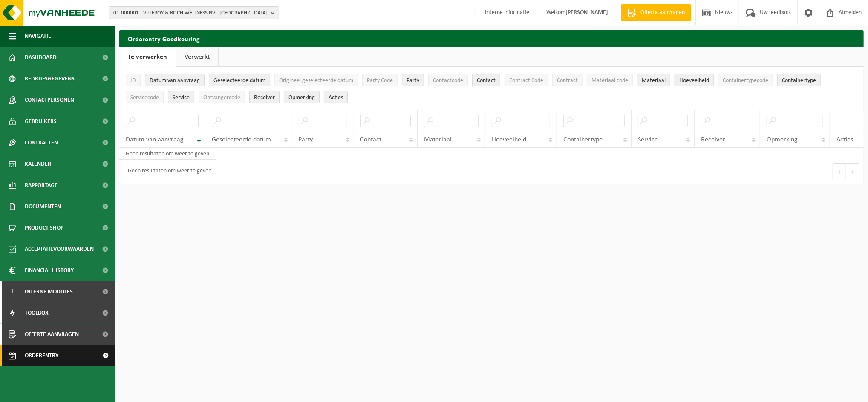  What do you see at coordinates (264, 97) in the screenshot?
I see `button: ReceiverReceiver: Activate to sort` at bounding box center [264, 97].